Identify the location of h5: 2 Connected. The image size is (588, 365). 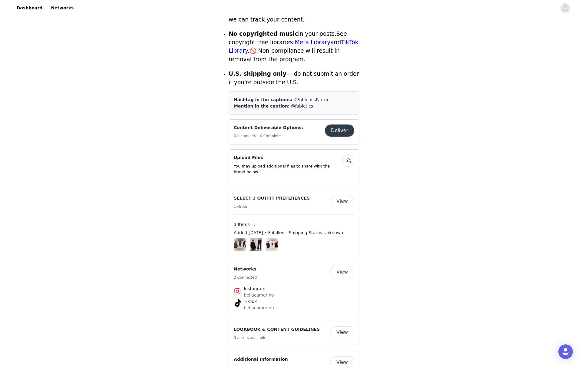
(245, 277).